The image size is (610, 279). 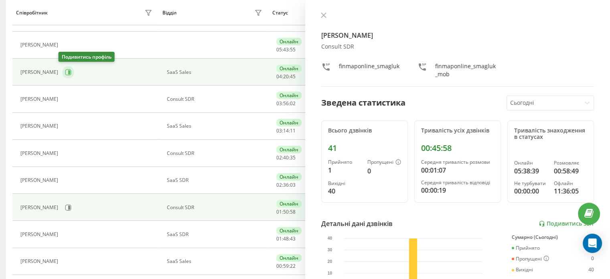 I want to click on span: 14, so click(x=286, y=130).